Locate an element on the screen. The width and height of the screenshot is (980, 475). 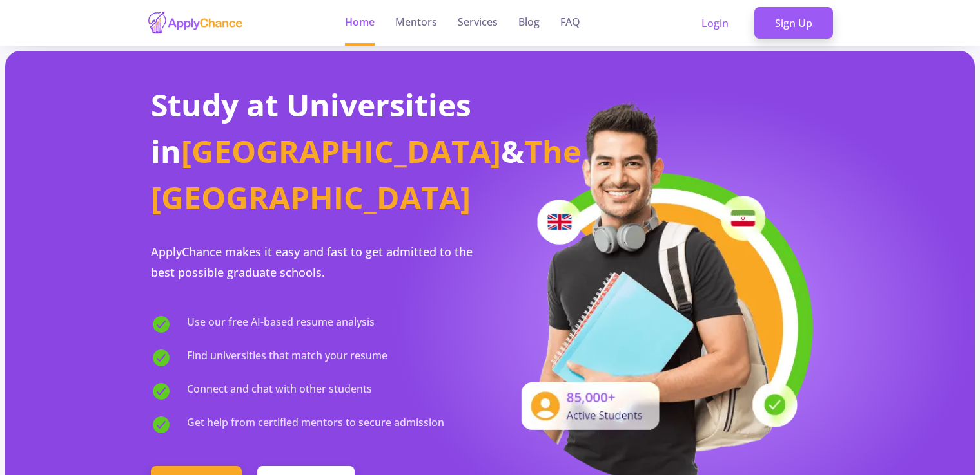
span: ApplyChance makes it easy and fast to get admitted to the best possible graduate schools. is located at coordinates (311, 263).